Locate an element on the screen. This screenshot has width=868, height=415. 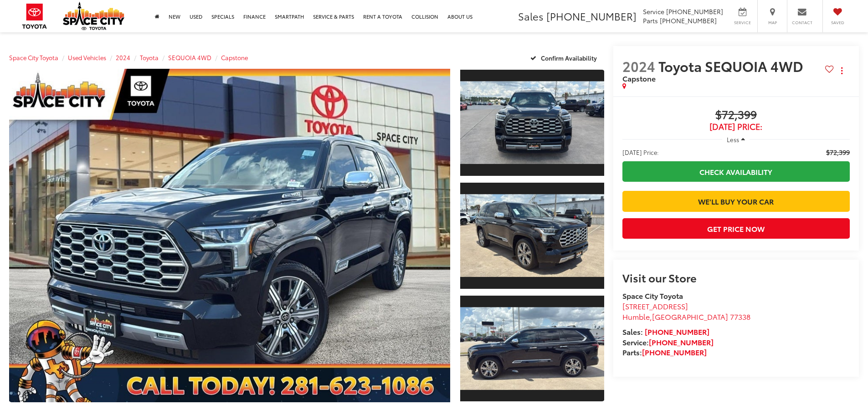
span: Parts is located at coordinates (650, 21).